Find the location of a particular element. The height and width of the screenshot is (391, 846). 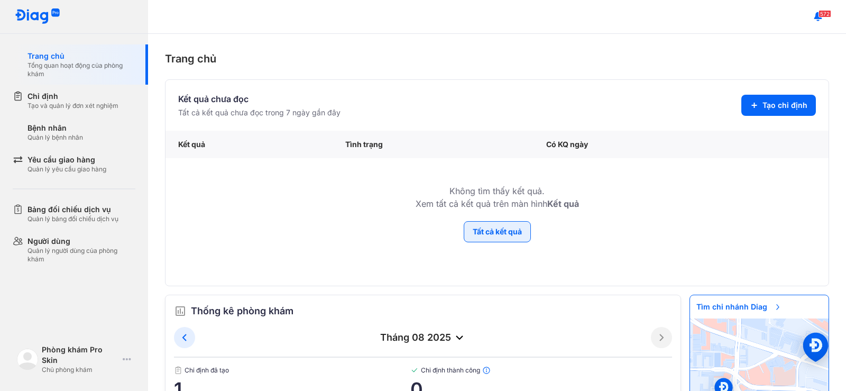

img: checked-green.01cc79e0.svg is located at coordinates (415, 370).